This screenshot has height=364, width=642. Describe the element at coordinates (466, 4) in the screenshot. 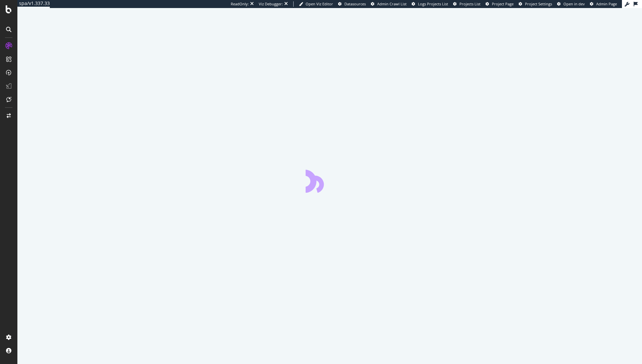

I see `a: Projects List` at that location.